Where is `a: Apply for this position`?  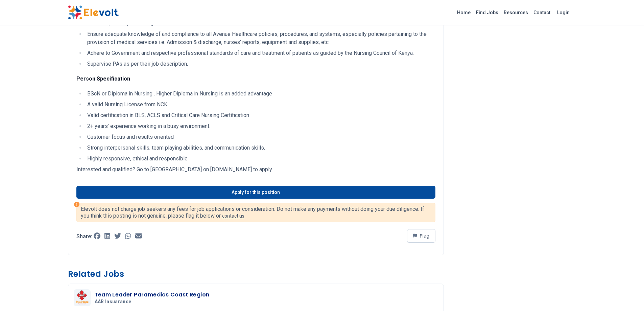
a: Apply for this position is located at coordinates (256, 192).